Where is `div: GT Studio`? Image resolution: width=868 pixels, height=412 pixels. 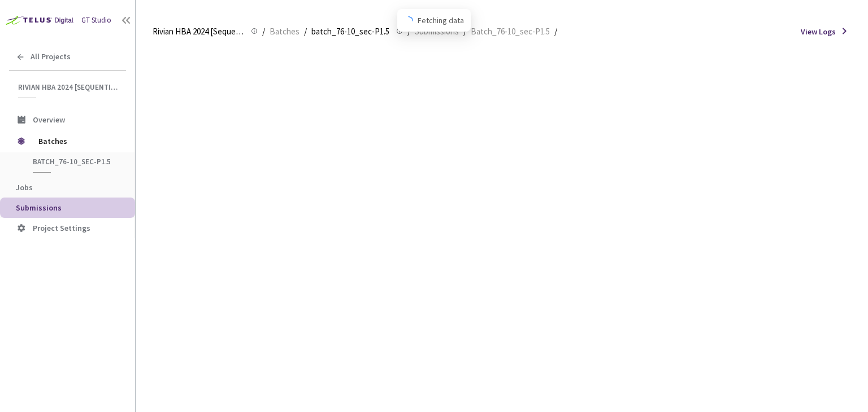
div: GT Studio is located at coordinates (96, 20).